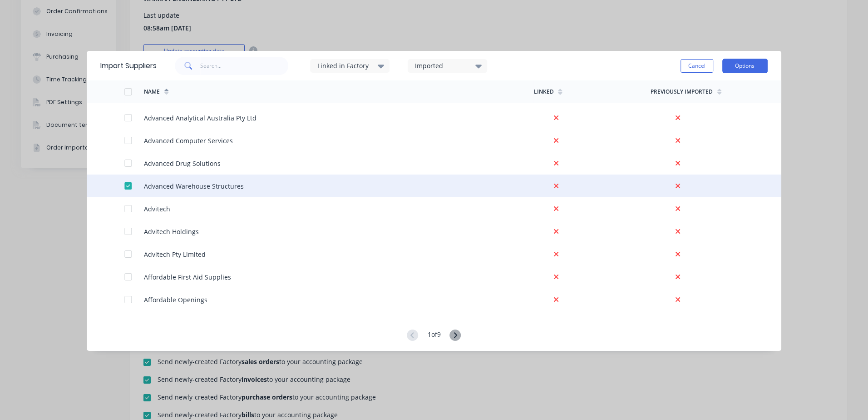 Image resolution: width=868 pixels, height=420 pixels. I want to click on div: Advanced Drug Solutions, so click(182, 163).